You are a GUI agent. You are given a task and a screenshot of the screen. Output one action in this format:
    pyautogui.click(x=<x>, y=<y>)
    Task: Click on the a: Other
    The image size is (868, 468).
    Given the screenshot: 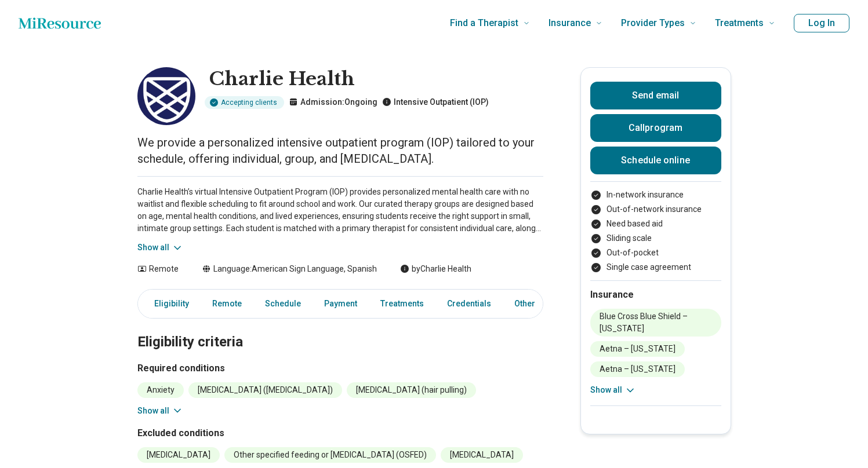 What is the action you would take?
    pyautogui.click(x=528, y=303)
    